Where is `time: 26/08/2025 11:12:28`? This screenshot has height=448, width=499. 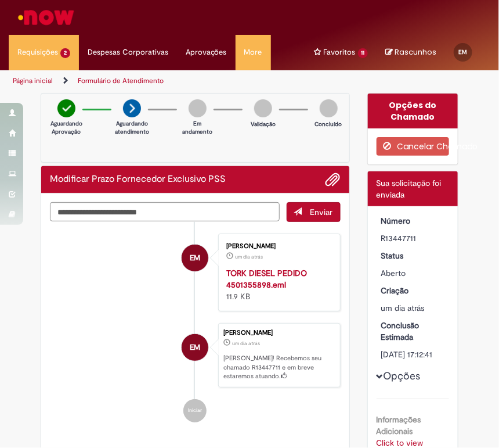 time: 26/08/2025 11:12:28 is located at coordinates (249, 256).